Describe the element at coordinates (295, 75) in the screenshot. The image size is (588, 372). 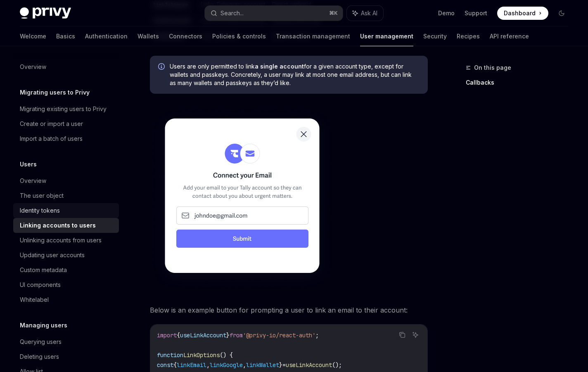
I see `span: Users are only permitted to link for a given account type, except for wallets and passkeys. Concr...` at that location.